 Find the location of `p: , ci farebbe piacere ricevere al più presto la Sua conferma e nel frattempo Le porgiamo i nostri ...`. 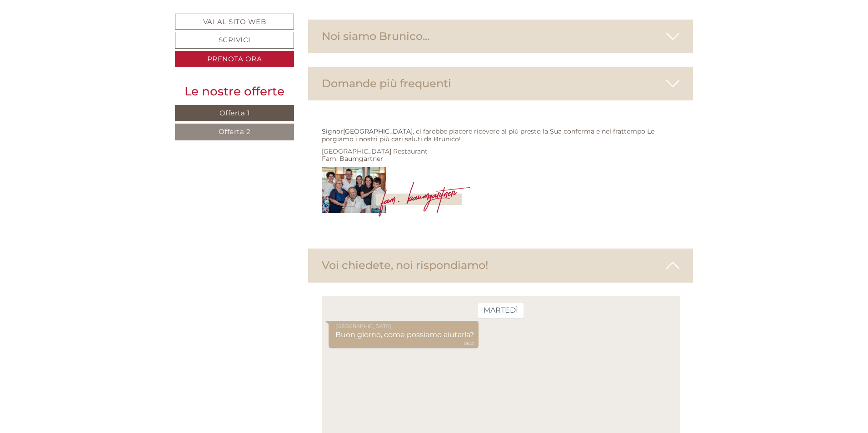

p: , ci farebbe piacere ricevere al più presto la Sua conferma e nel frattempo Le porgiamo i nostri ... is located at coordinates (501, 135).